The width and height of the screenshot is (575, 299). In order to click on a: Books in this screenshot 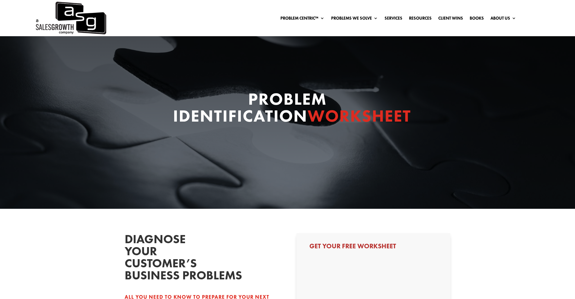, I will do `click(476, 19)`.